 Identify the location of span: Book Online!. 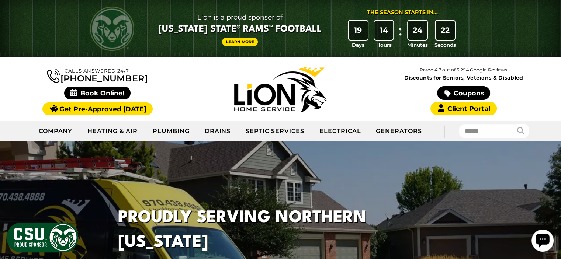
(97, 93).